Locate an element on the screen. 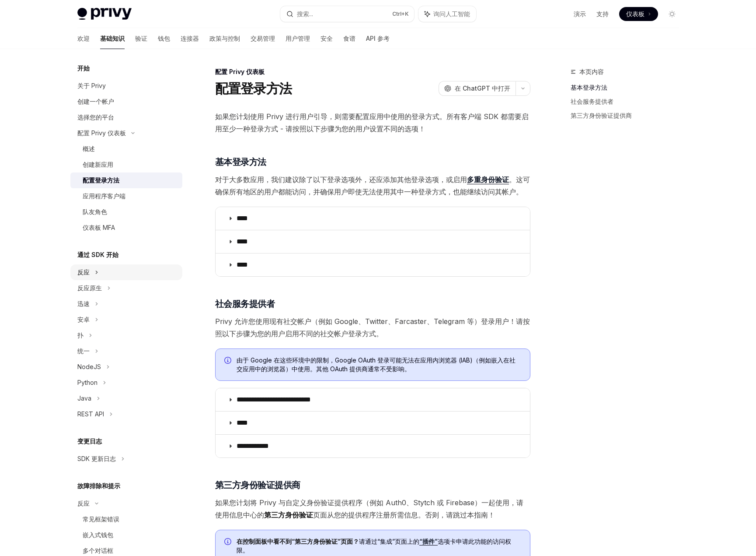 Image resolution: width=756 pixels, height=556 pixels. a: 基本登录方法 is located at coordinates (628, 88).